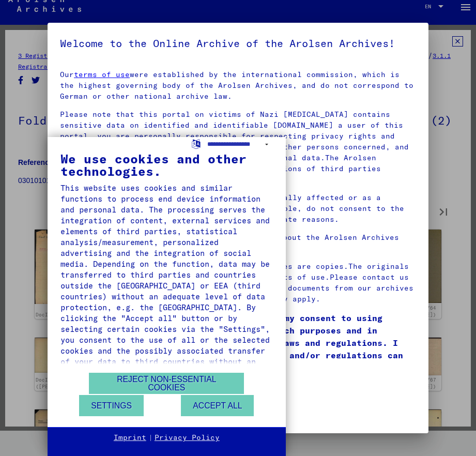 This screenshot has width=476, height=456. What do you see at coordinates (166, 280) in the screenshot?
I see `div: This website uses cookies and similar functions to process end device information and personal da...` at bounding box center [166, 280].